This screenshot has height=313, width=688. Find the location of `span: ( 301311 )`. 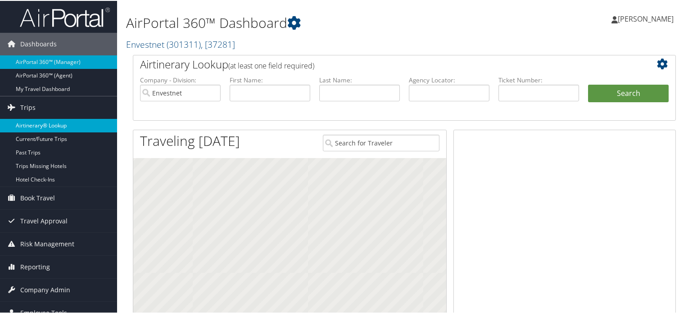

span: ( 301311 ) is located at coordinates (184, 43).